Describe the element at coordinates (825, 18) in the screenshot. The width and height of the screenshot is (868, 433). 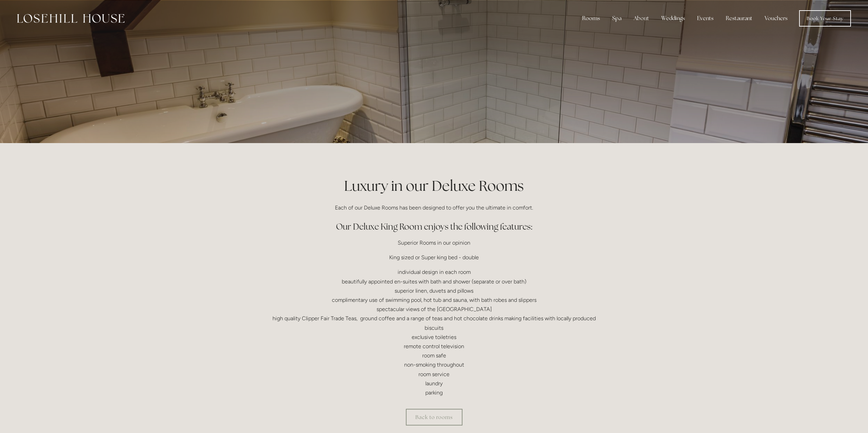
I see `a: Book Your Stay` at that location.